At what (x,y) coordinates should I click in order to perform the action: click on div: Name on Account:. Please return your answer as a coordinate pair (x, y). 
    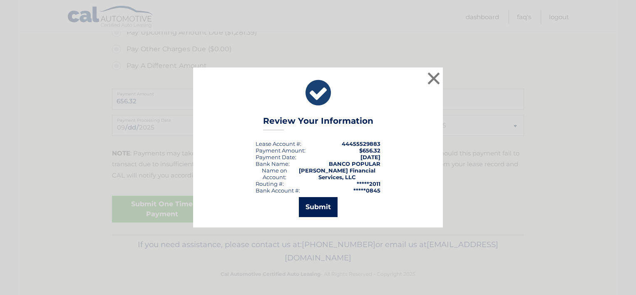
    Looking at the image, I should click on (274, 174).